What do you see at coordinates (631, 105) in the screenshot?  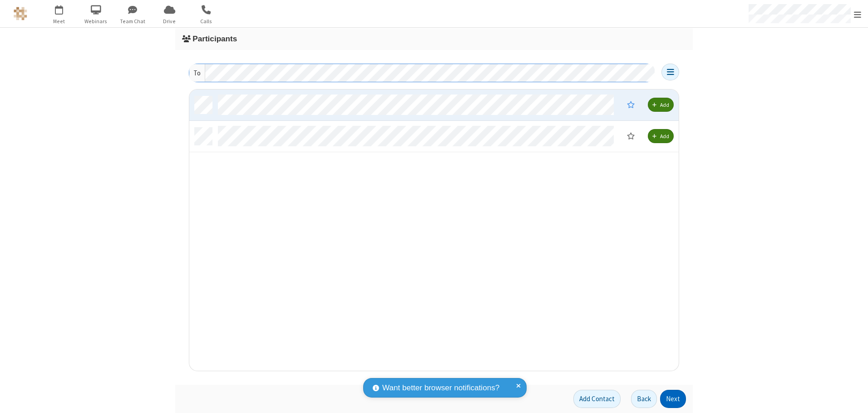 I see `button: This contact cannot be made moderator because they have no account.` at bounding box center [631, 105].